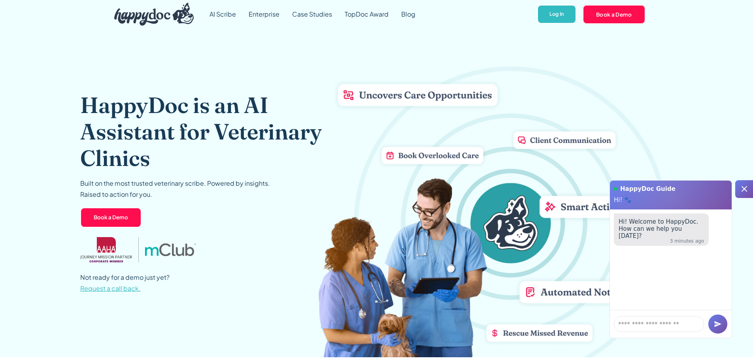 This screenshot has height=360, width=753. What do you see at coordinates (125, 283) in the screenshot?
I see `p: Not ready for a demo just yet?` at bounding box center [125, 283].